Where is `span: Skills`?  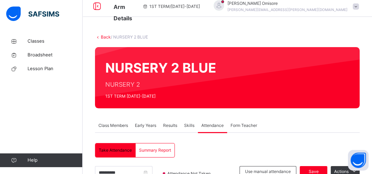 span: Skills is located at coordinates (189, 125).